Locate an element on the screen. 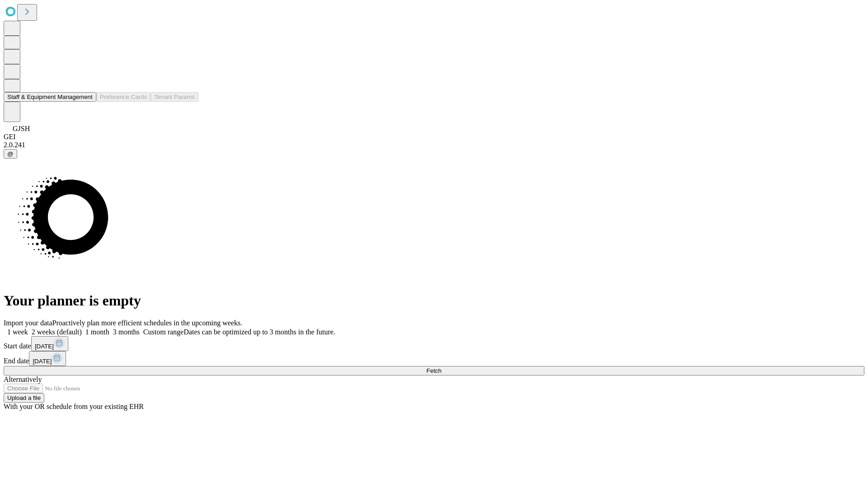  div: 2.0.241 is located at coordinates (434, 145).